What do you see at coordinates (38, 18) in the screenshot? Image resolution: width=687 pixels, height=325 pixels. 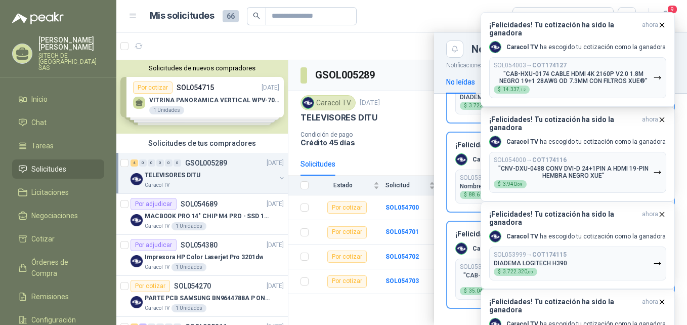 I see `img: Logo peakr` at bounding box center [38, 18].